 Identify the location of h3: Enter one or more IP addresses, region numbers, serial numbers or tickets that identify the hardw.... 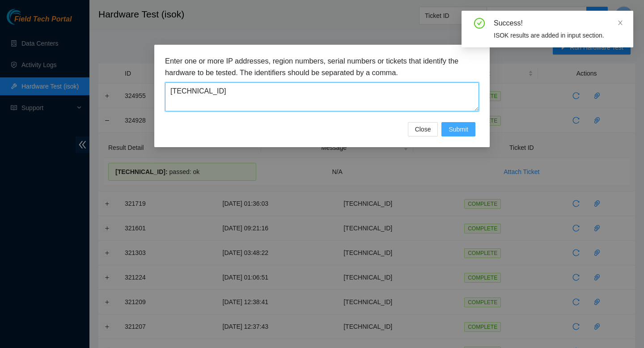
(322, 67).